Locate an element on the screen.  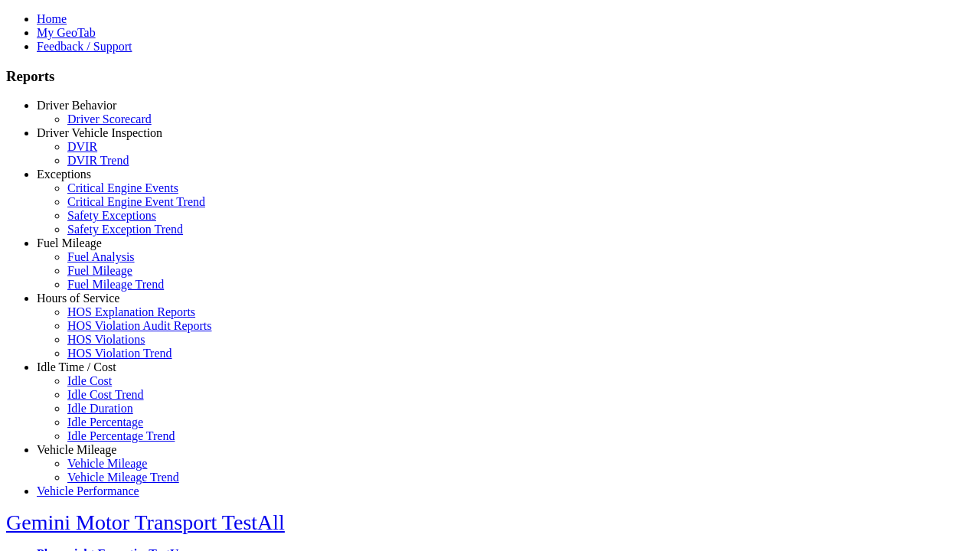
h3: Reports is located at coordinates (490, 76).